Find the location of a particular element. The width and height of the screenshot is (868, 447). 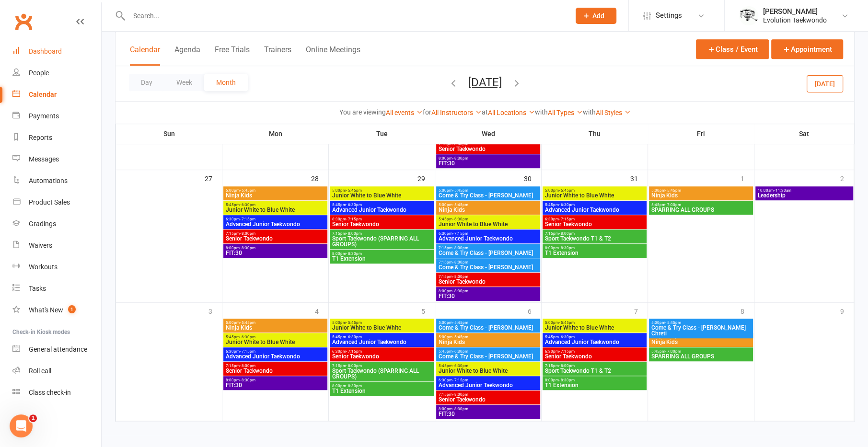

div: What's New is located at coordinates (46, 310).